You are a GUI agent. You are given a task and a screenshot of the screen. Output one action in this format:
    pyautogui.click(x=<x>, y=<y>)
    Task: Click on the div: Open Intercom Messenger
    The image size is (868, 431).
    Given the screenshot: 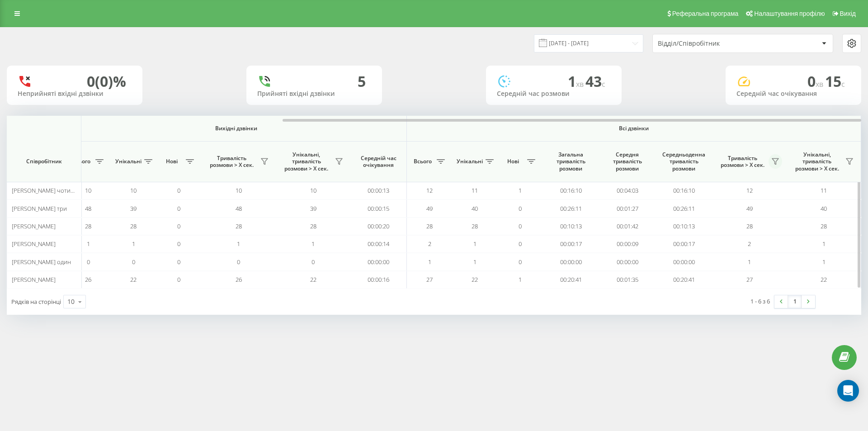 What is the action you would take?
    pyautogui.click(x=848, y=391)
    